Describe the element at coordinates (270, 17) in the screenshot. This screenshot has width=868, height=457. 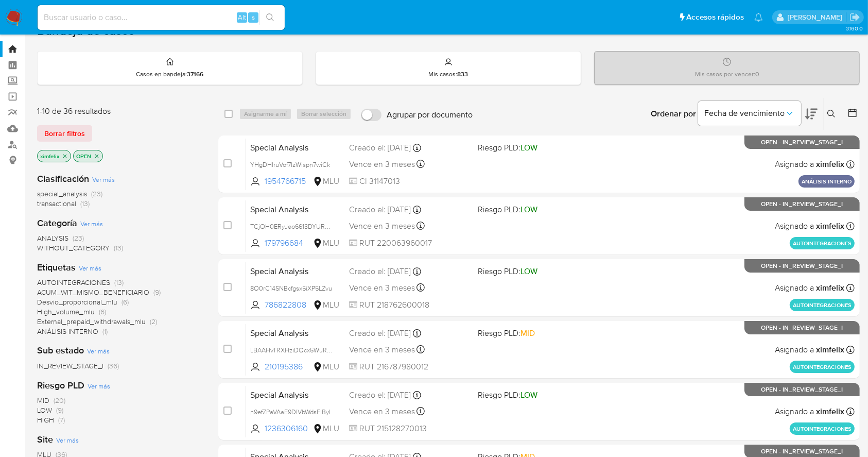
I see `button: search-icon` at that location.